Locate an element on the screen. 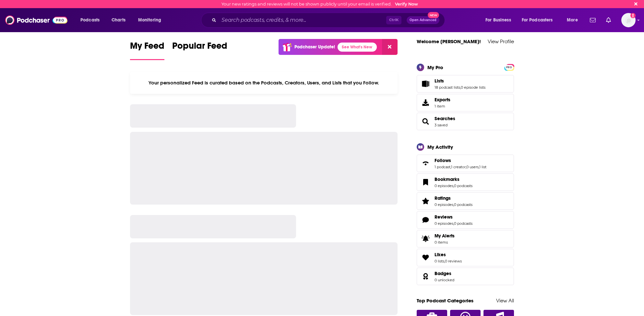  span: Monitoring is located at coordinates (149, 20).